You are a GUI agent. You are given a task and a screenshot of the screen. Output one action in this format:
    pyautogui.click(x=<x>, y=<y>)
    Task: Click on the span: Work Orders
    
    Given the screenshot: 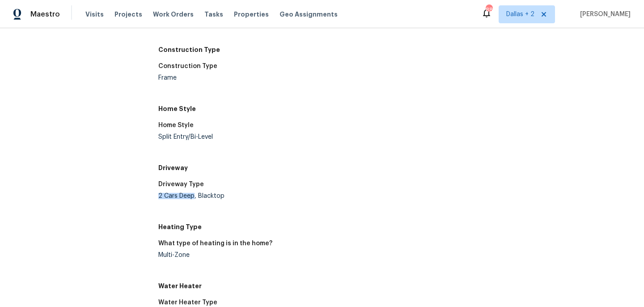 What is the action you would take?
    pyautogui.click(x=173, y=14)
    